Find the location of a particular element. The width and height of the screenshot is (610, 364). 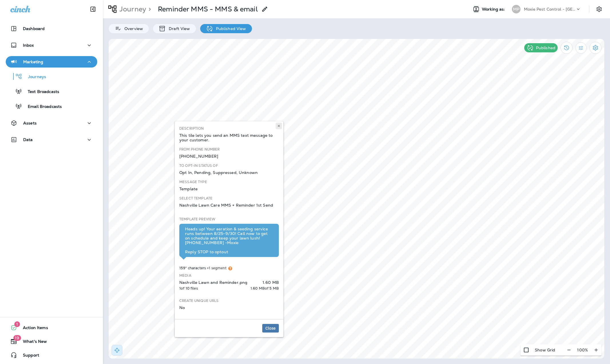

span: 19 is located at coordinates (17, 338).